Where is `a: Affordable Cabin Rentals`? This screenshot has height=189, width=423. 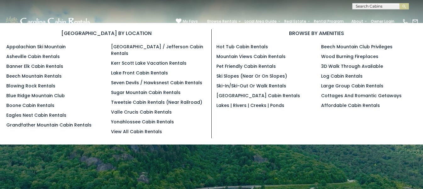
a: Affordable Cabin Rentals is located at coordinates (351, 105).